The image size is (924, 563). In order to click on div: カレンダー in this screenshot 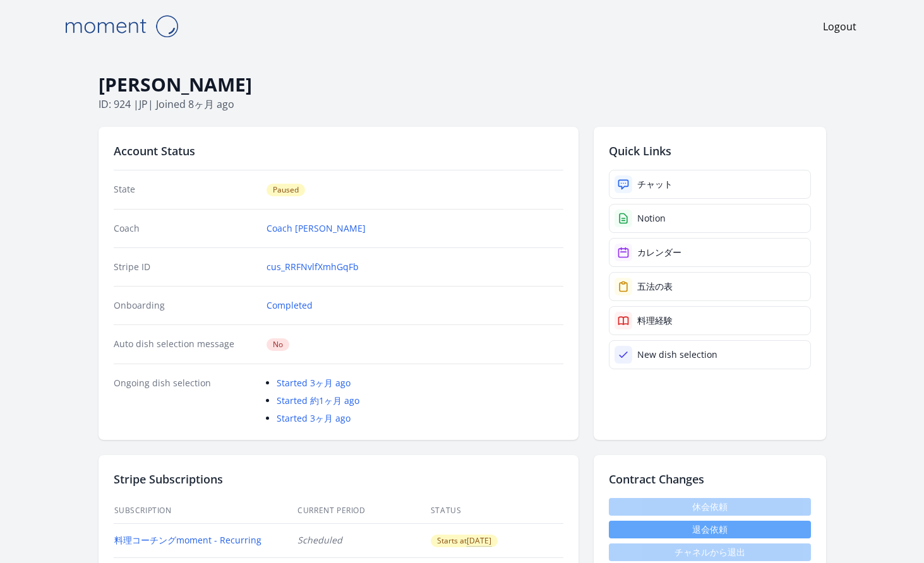, I will do `click(659, 253)`.